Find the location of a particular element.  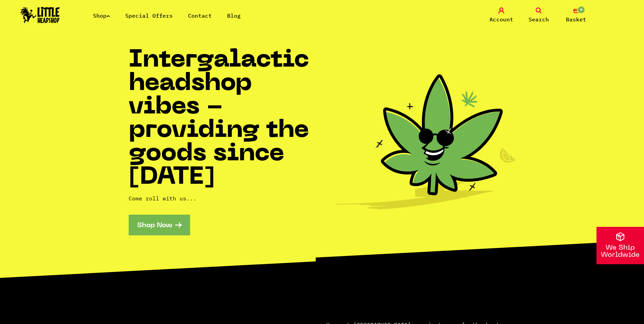

p: We Ship Worldwide is located at coordinates (620, 252).